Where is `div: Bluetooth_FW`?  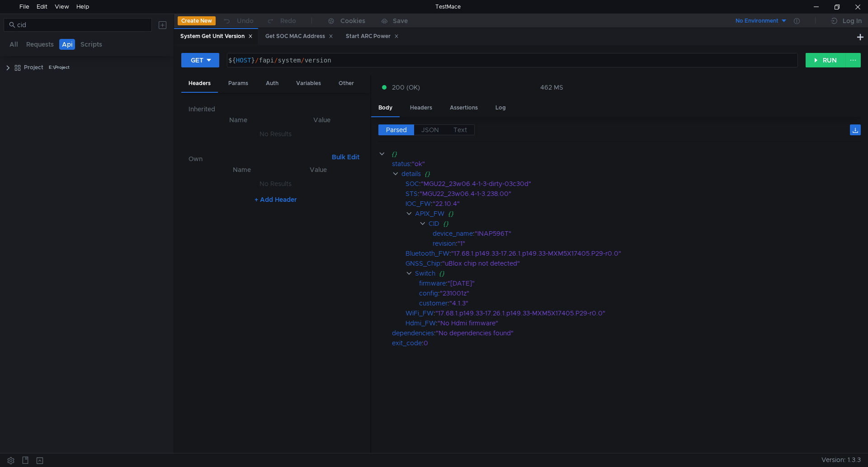 div: Bluetooth_FW is located at coordinates (428, 254).